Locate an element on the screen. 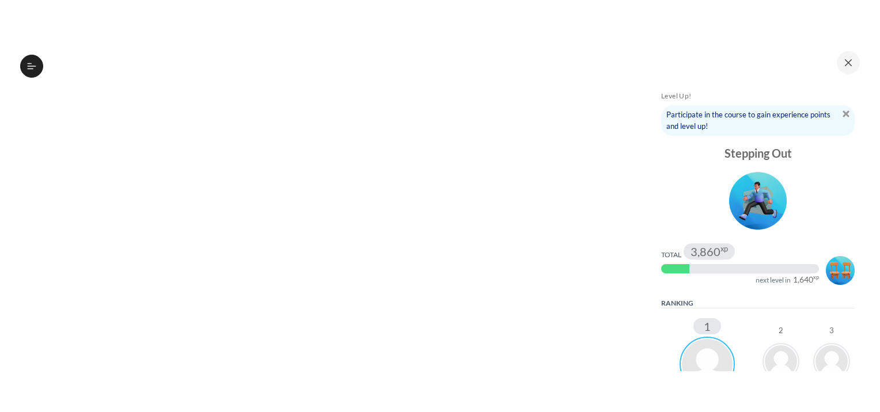 This screenshot has height=412, width=880. div: Total is located at coordinates (671, 255).